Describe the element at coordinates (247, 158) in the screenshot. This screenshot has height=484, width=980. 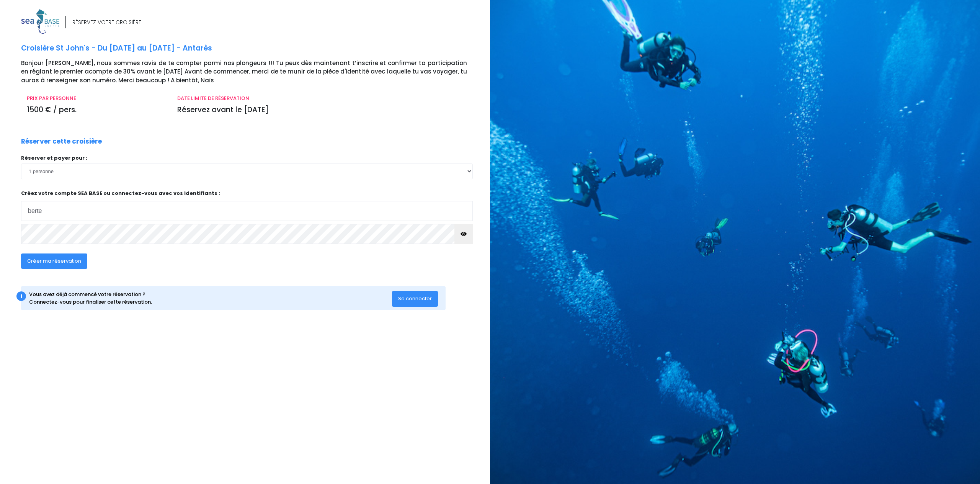
I see `p: Réserver et payer pour :` at that location.